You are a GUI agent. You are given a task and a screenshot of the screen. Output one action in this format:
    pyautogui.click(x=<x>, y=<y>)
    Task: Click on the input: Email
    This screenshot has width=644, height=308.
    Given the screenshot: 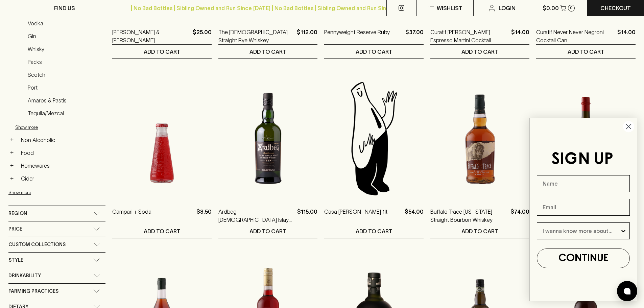 What is the action you would take?
    pyautogui.click(x=583, y=207)
    